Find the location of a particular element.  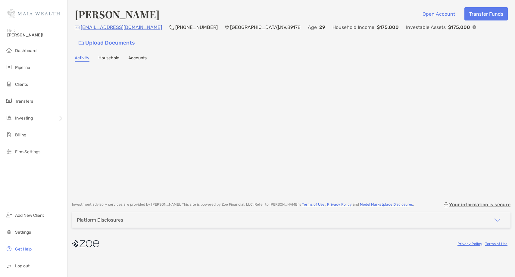

span: Pipeline is located at coordinates (23, 67).